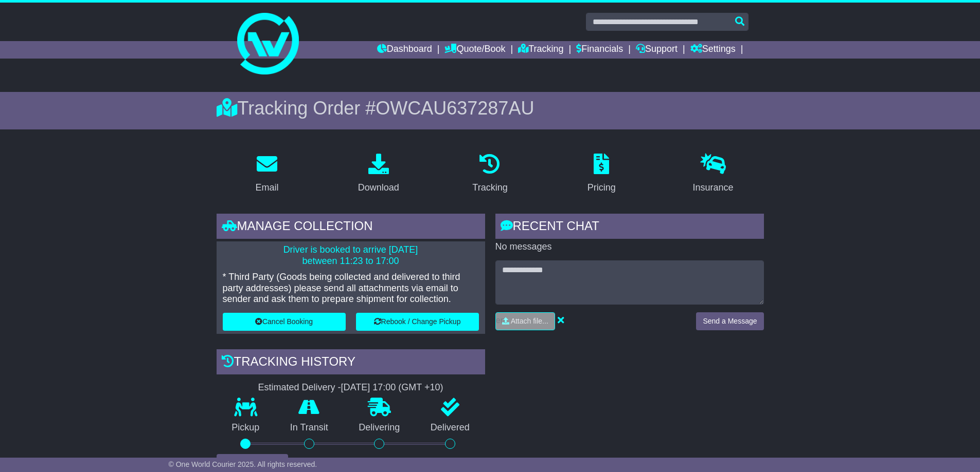 Image resolution: width=980 pixels, height=472 pixels. I want to click on a: Email, so click(266, 174).